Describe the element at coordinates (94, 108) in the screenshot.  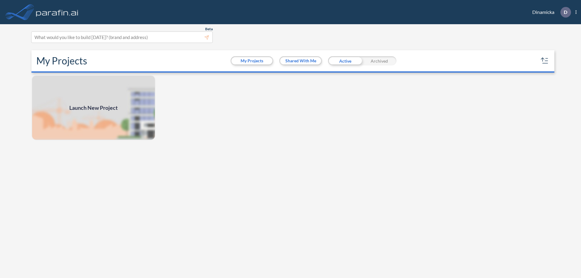
I see `img: add` at that location.